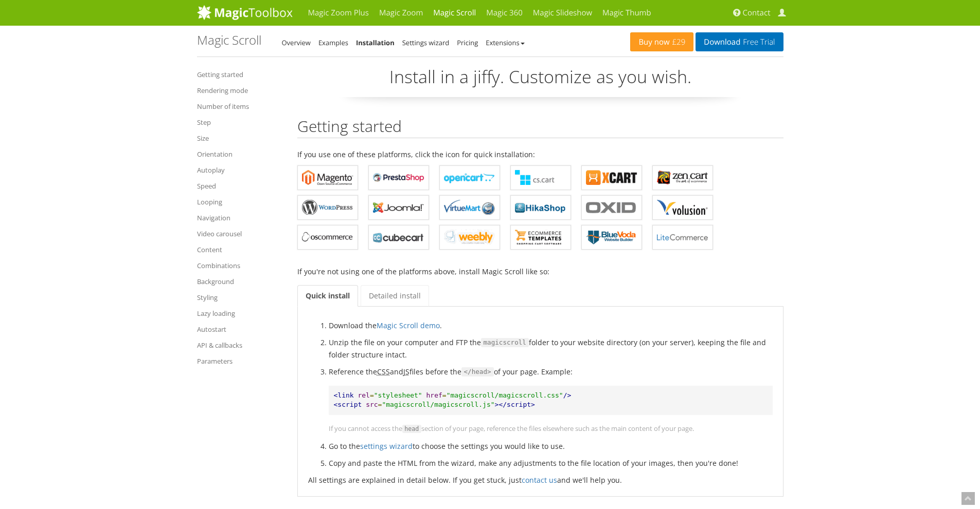 Image resolution: width=980 pixels, height=509 pixels. What do you see at coordinates (551, 429) in the screenshot?
I see `p: If you cannot access the section of your page, reference the files elsewhere such as the main con...` at bounding box center [551, 429].